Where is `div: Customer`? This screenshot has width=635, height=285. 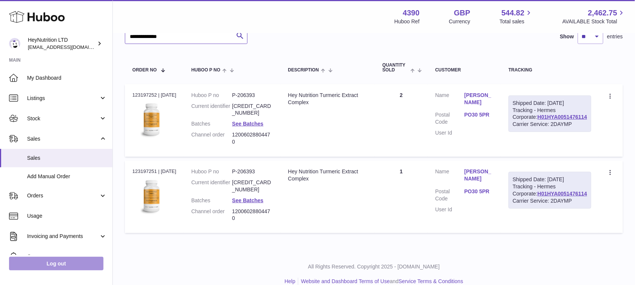
div: Customer is located at coordinates (464, 70).